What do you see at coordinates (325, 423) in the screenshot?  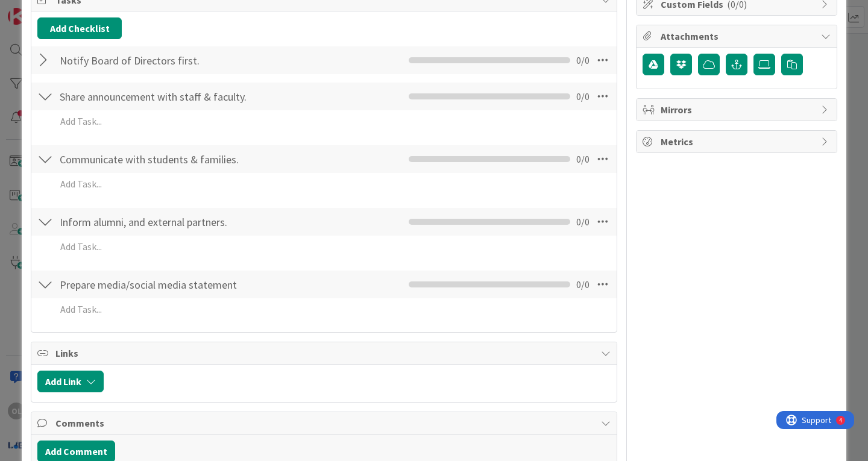 I see `span: Comments` at bounding box center [325, 423].